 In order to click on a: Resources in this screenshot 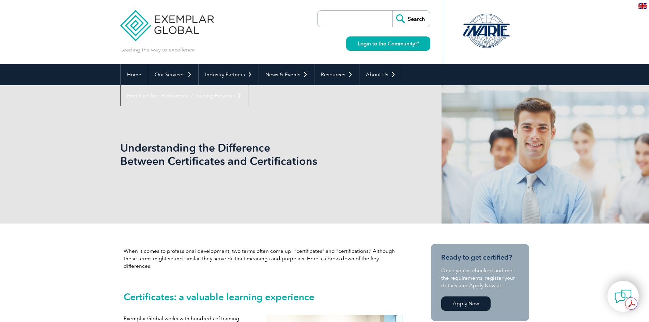, I will do `click(337, 75)`.